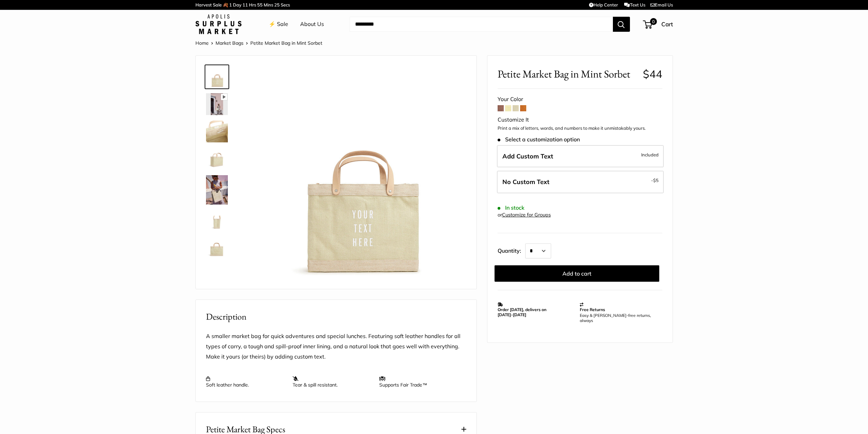 This screenshot has height=434, width=868. I want to click on label: Quantity:, so click(511, 250).